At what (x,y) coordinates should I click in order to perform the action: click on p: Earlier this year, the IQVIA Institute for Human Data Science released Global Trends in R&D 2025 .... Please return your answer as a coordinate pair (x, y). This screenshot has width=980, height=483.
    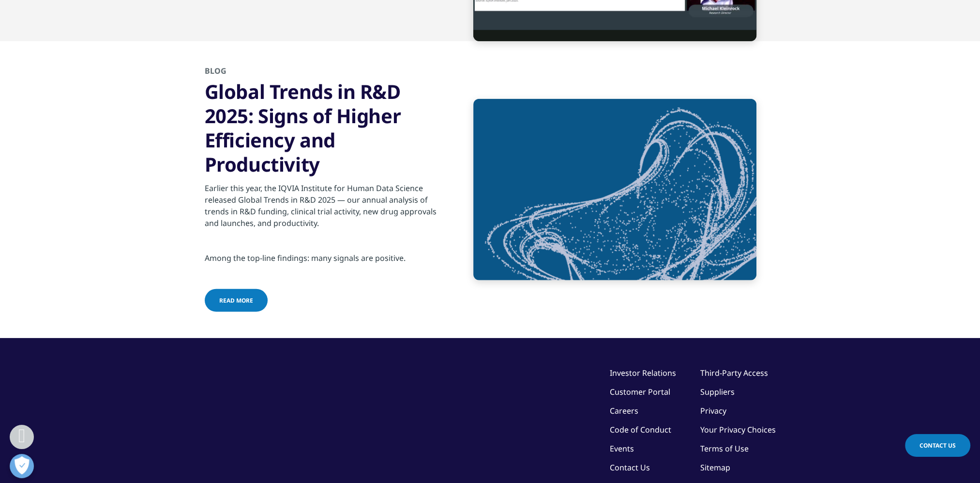
    Looking at the image, I should click on (322, 208).